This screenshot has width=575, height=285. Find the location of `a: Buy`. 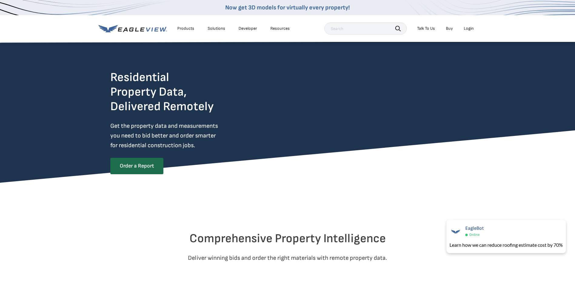

a: Buy is located at coordinates (449, 28).